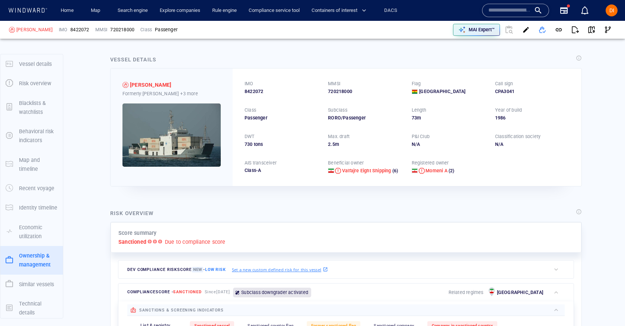  Describe the element at coordinates (181, 310) in the screenshot. I see `span: sanctions & screening indicators` at that location.